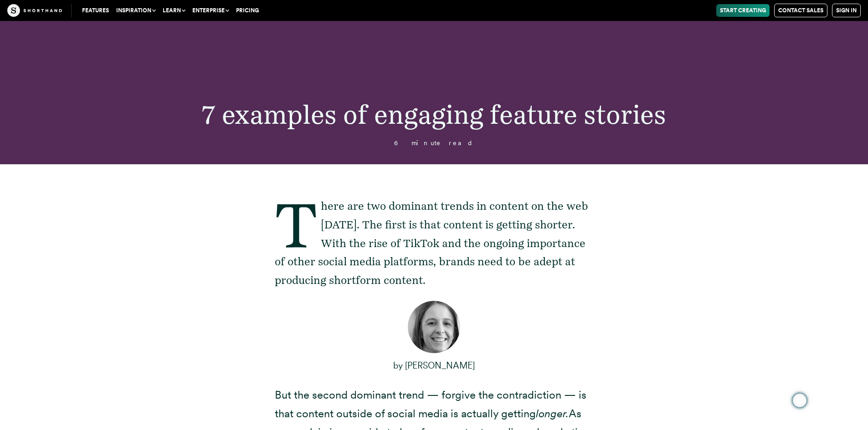 Image resolution: width=868 pixels, height=430 pixels. What do you see at coordinates (210, 10) in the screenshot?
I see `button: Enterprise` at bounding box center [210, 10].